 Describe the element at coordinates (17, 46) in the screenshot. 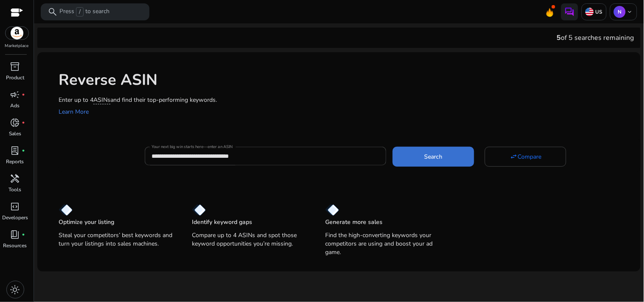

I see `p: Marketplace` at that location.